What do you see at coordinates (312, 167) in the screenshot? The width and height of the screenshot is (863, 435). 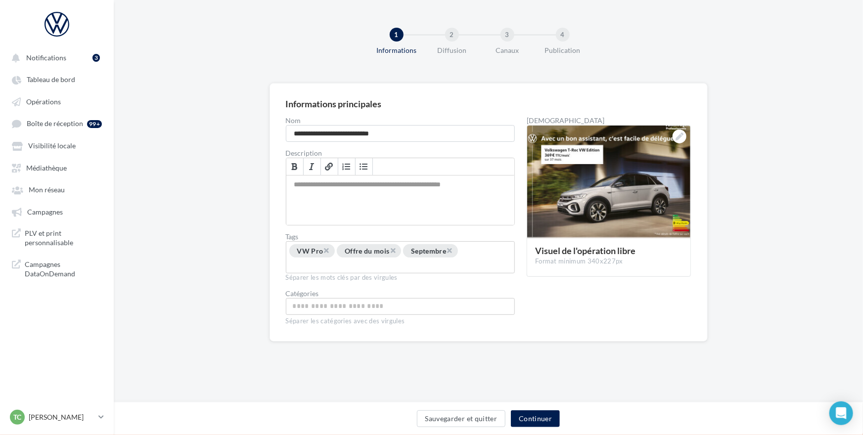 I see `a: Italique (⌘+I)` at bounding box center [312, 167].